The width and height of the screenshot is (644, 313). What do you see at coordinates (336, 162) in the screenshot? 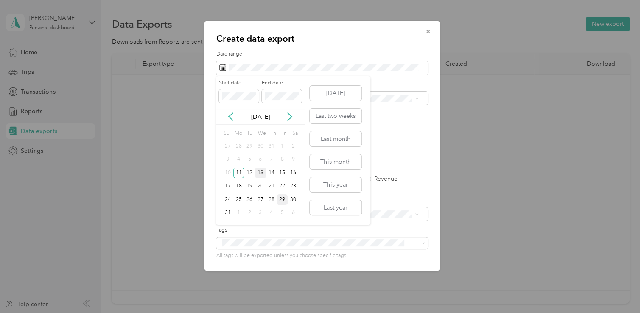
I see `button: This month` at bounding box center [336, 162].